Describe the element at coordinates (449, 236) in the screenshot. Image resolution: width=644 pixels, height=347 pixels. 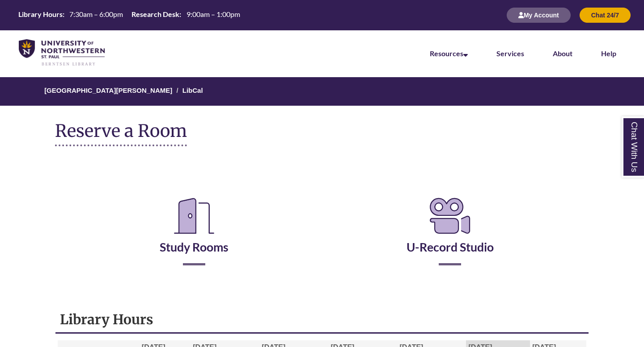
I see `a: U-Record Studio` at that location.